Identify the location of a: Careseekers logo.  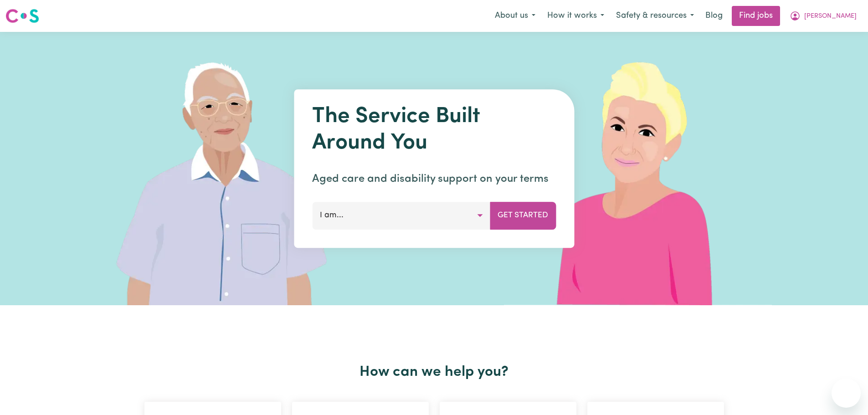
(22, 16).